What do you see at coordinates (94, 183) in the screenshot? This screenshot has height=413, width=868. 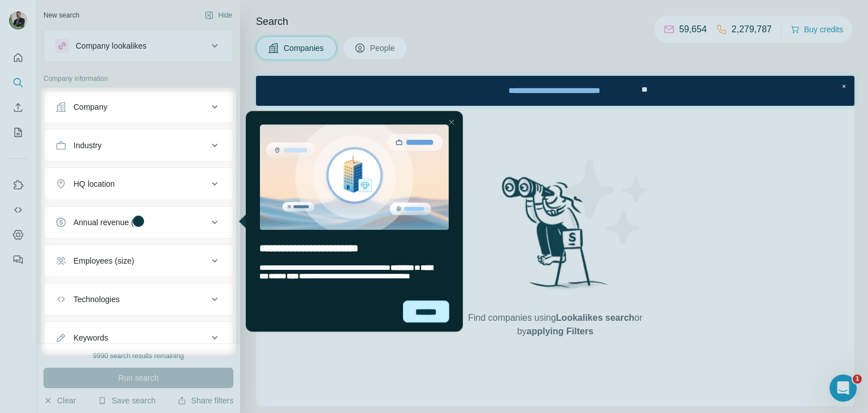 I see `div: HQ location` at bounding box center [94, 183].